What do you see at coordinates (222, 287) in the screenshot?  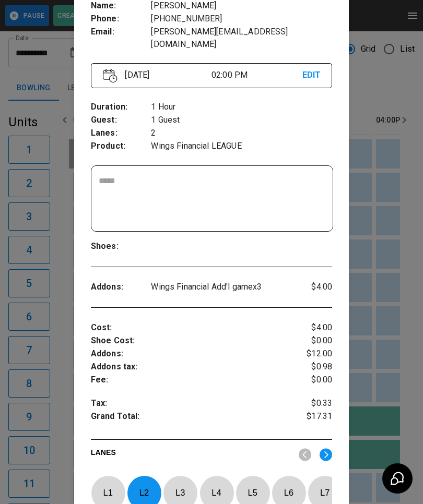 I see `p: Wings Financial Add'l game x 3` at bounding box center [222, 287].